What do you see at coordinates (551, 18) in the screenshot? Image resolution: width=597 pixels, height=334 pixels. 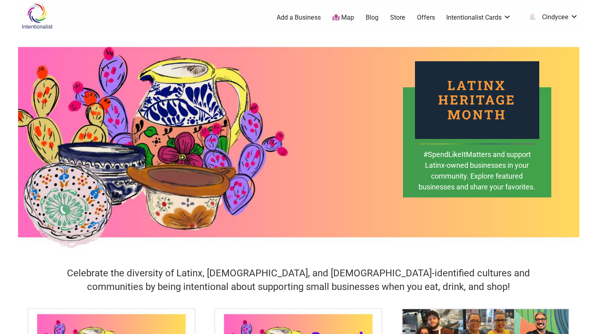 I see `a: Cindycee` at bounding box center [551, 18].